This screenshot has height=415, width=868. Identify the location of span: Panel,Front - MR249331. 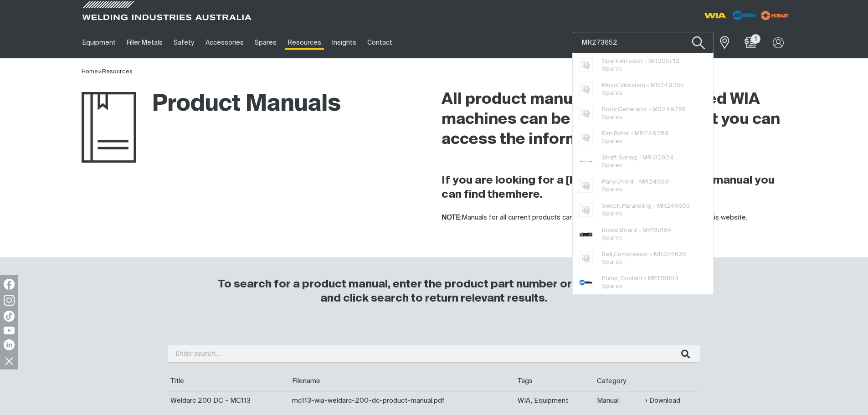
(636, 182).